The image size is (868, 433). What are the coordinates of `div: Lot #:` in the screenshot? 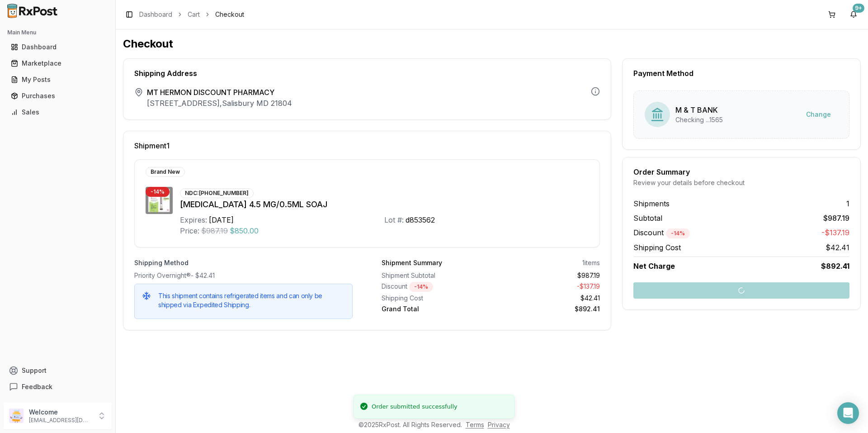 It's located at (394, 220).